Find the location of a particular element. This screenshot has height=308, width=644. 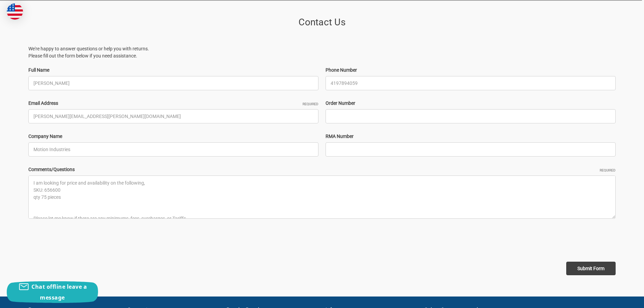

label: RMA Number is located at coordinates (471, 136).